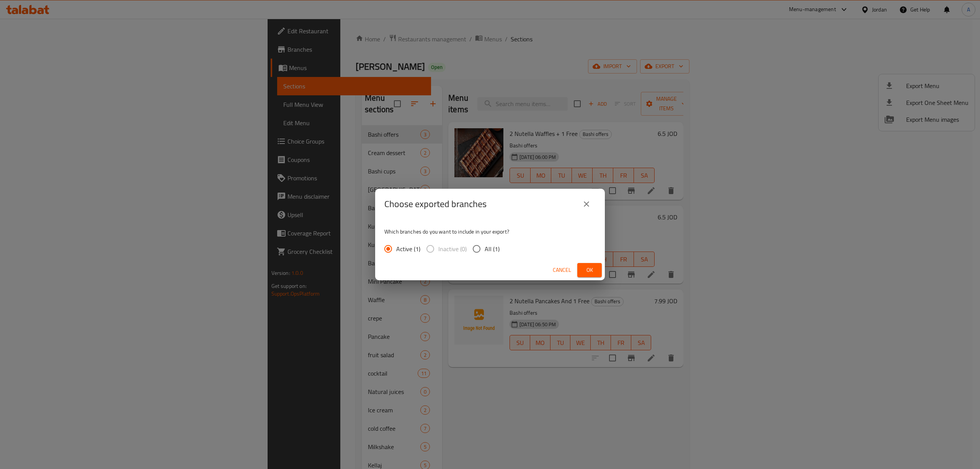 The width and height of the screenshot is (980, 469). What do you see at coordinates (408, 248) in the screenshot?
I see `span: Active (1)` at bounding box center [408, 248].